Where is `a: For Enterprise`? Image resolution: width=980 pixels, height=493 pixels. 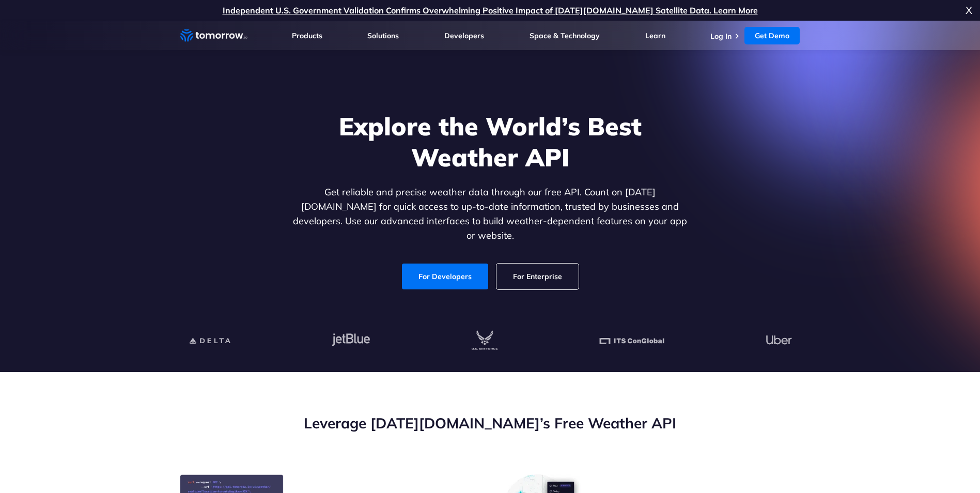
a: For Enterprise is located at coordinates (538, 277).